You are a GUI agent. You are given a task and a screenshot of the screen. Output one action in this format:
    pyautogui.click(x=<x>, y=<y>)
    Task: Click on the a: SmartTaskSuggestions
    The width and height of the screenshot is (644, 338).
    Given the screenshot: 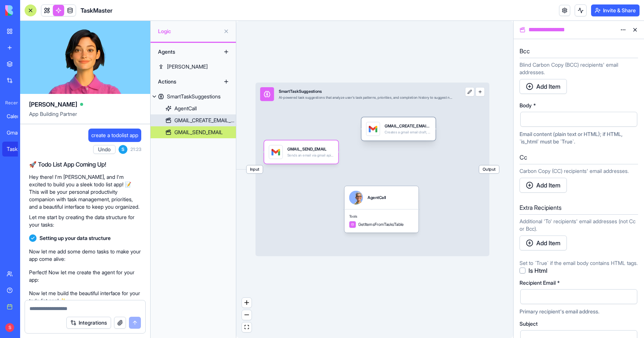 What is the action you would take?
    pyautogui.click(x=193, y=97)
    